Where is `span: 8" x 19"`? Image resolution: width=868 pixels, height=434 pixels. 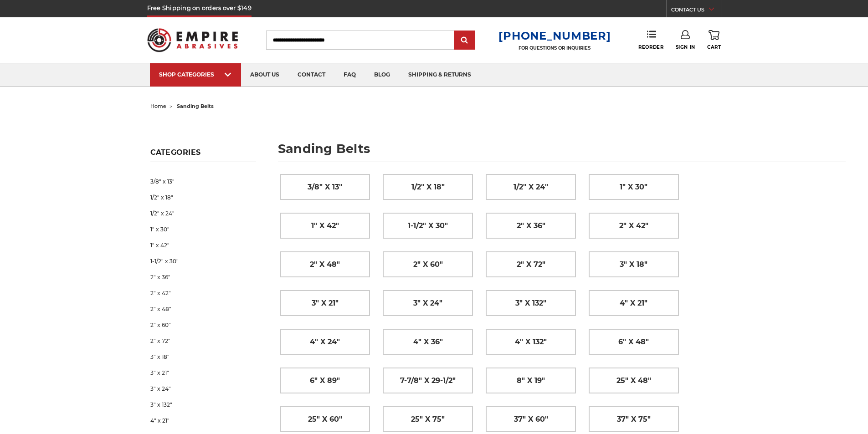 span: 8" x 19" is located at coordinates (531, 380).